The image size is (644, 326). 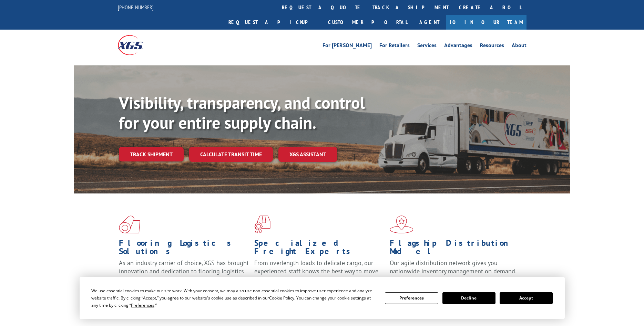 What do you see at coordinates (453, 267) in the screenshot?
I see `span: Our agile distribution network gives you nationwide inventory management on demand.` at bounding box center [453, 267].